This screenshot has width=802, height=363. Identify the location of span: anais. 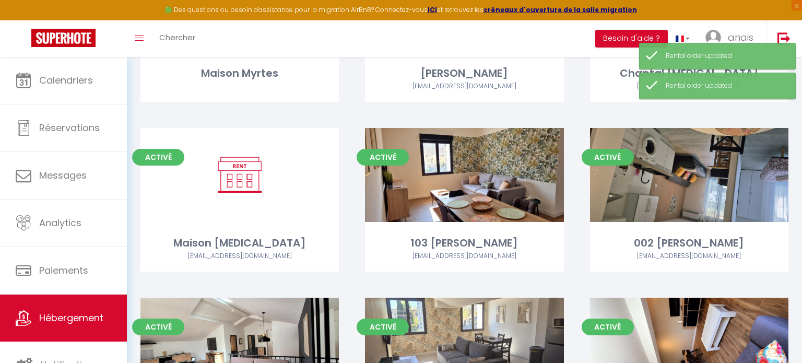
(740, 37).